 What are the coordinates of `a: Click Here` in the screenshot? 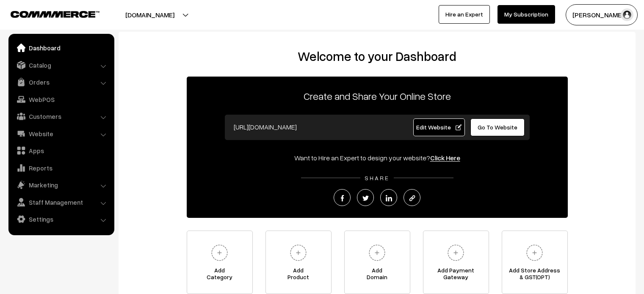 It's located at (445, 158).